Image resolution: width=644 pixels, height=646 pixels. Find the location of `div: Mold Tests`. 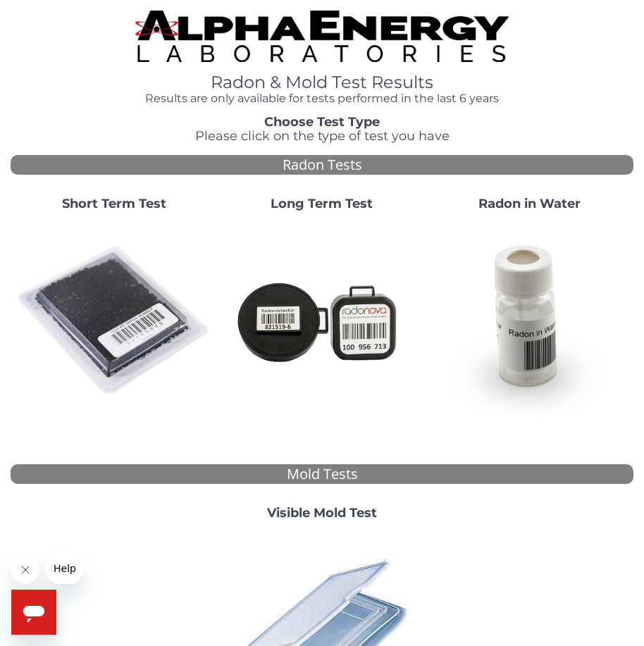

div: Mold Tests is located at coordinates (322, 474).